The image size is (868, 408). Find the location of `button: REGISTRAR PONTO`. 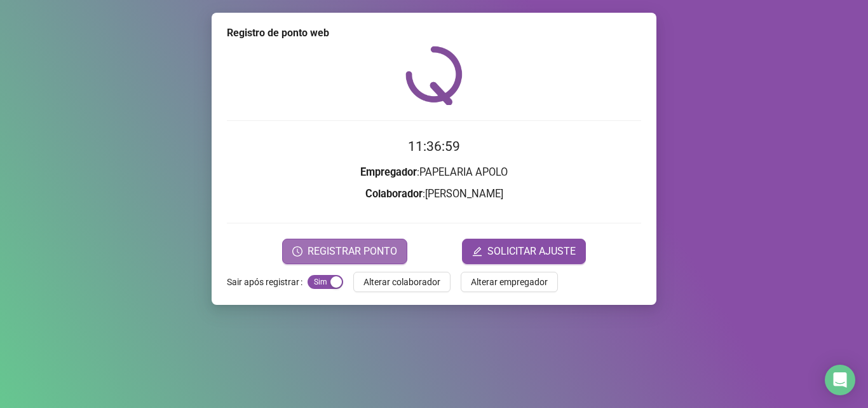

button: REGISTRAR PONTO is located at coordinates (345, 251).